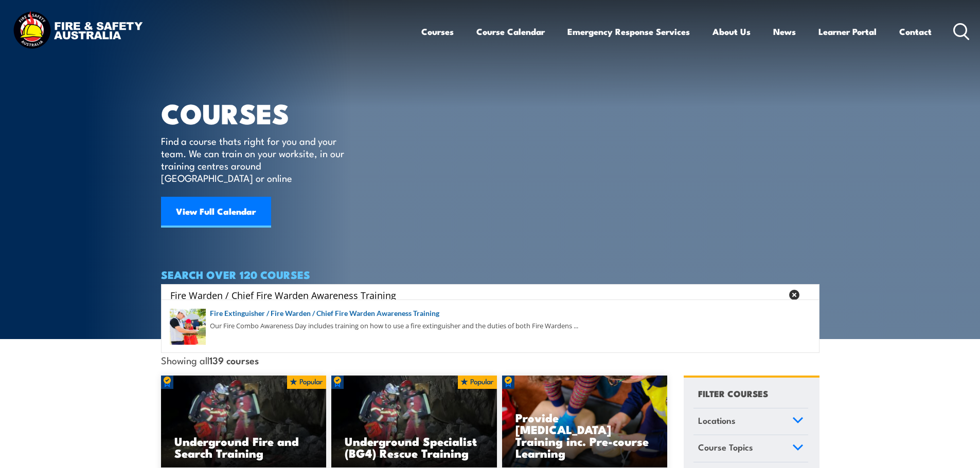 The image size is (980, 468). I want to click on h3: Underground Specialist (BG4) Rescue Training, so click(414, 447).